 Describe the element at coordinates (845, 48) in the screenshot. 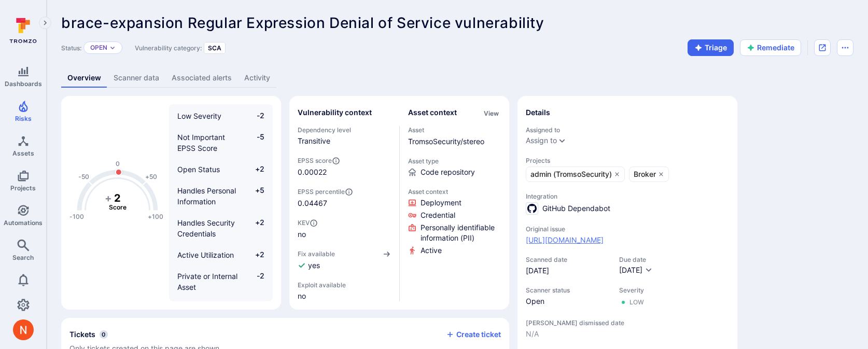

I see `button: Options menu` at that location.